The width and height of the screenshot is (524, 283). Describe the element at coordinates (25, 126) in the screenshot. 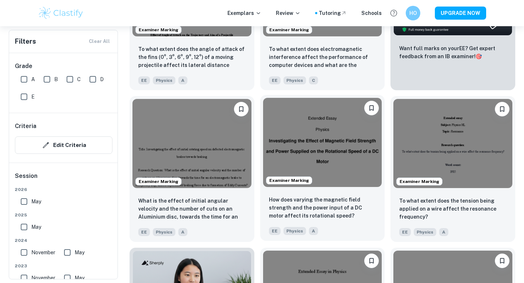

I see `h6: Criteria` at that location.